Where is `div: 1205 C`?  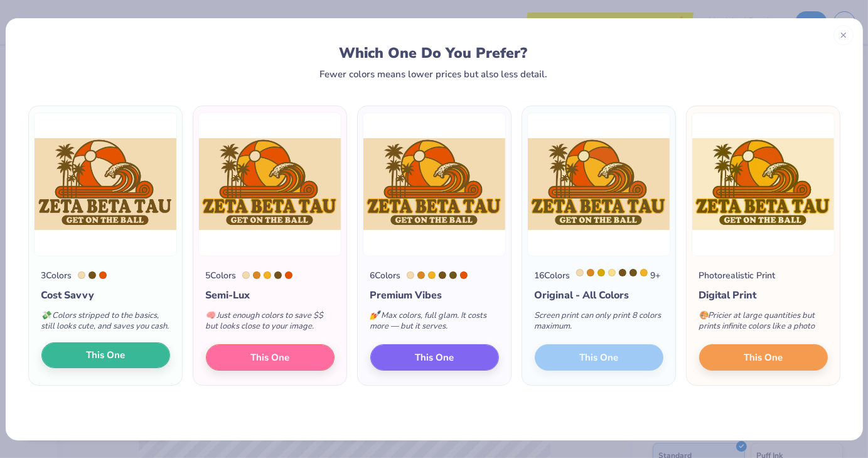
div: 1205 C is located at coordinates (612, 272).